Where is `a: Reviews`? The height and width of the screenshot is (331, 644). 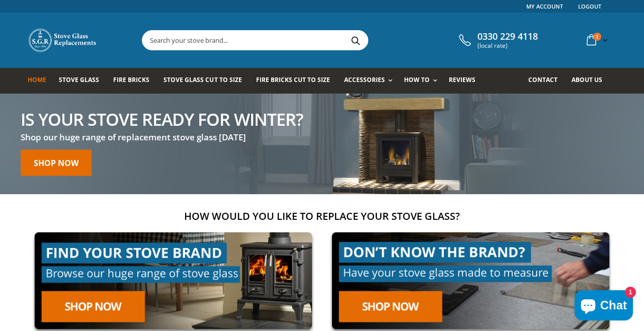 a: Reviews is located at coordinates (466, 80).